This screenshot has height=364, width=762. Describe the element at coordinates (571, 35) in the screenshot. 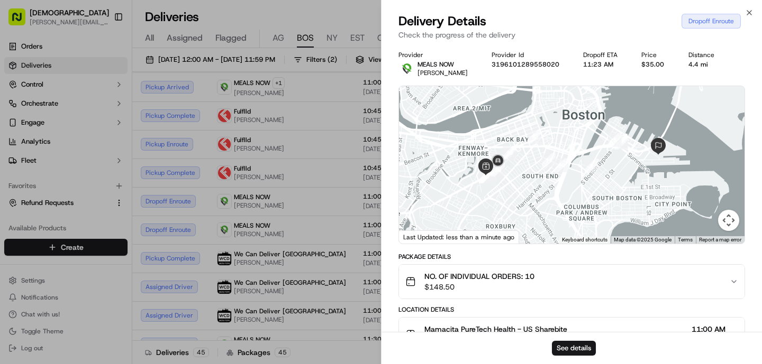

I see `p: Check the progress of the delivery` at that location.